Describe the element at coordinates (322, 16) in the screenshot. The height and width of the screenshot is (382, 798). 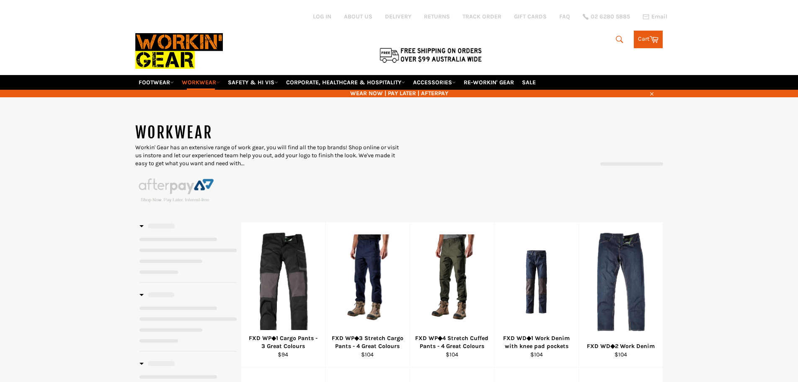
I see `a: Log in` at that location.